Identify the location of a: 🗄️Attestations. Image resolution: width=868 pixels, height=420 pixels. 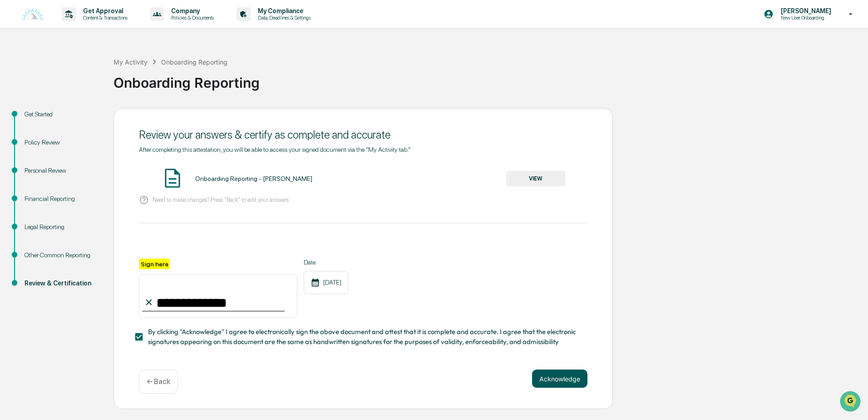
(89, 119).